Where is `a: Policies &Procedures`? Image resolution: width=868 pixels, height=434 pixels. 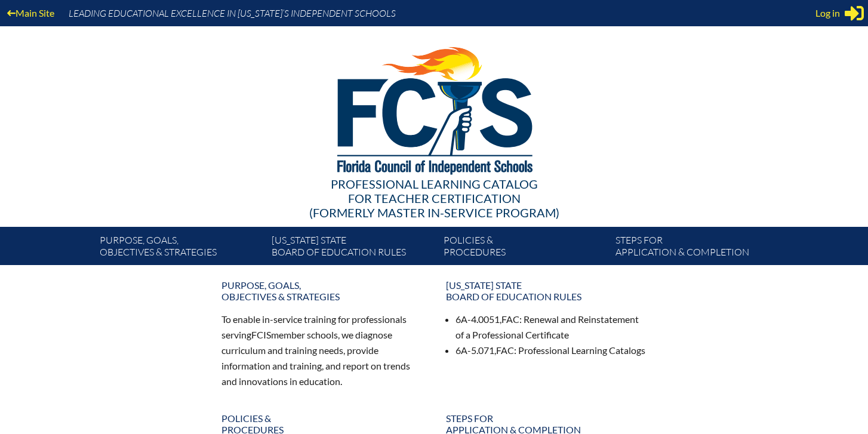
a: Policies &Procedures is located at coordinates (525, 248).